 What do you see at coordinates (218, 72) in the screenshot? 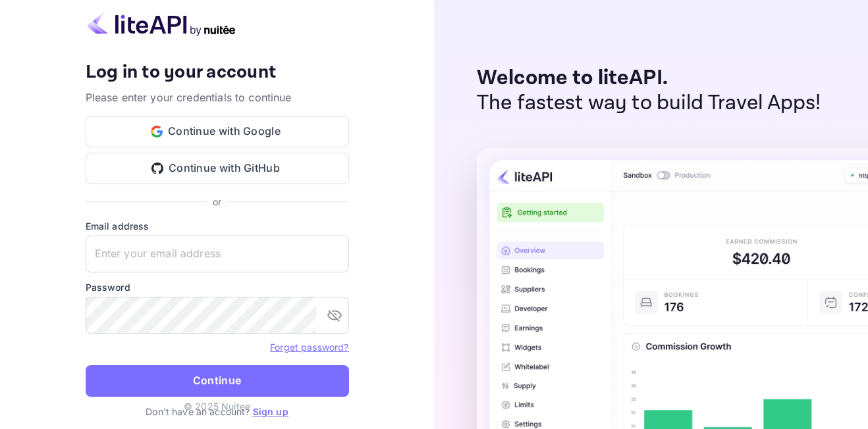
I see `h4: Log in to your account` at bounding box center [218, 72].